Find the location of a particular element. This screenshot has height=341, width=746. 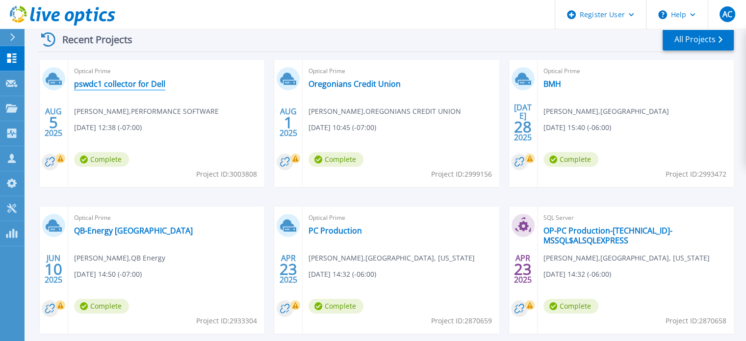

span: Project ID: 3003808 is located at coordinates (227, 174).